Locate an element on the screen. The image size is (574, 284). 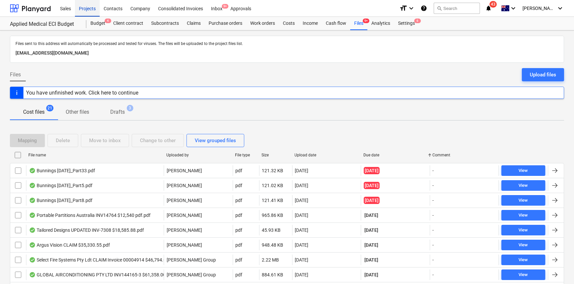
div: Select Fire Systems Pty Ldt CLAIM Invoice 00004914 $46,794.00.pdf is located at coordinates (103, 259).